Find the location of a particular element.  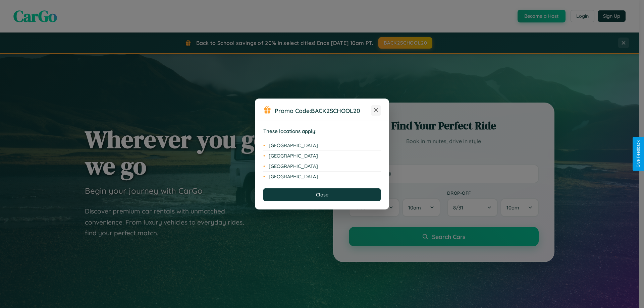

div: Give Feedback is located at coordinates (638, 154).